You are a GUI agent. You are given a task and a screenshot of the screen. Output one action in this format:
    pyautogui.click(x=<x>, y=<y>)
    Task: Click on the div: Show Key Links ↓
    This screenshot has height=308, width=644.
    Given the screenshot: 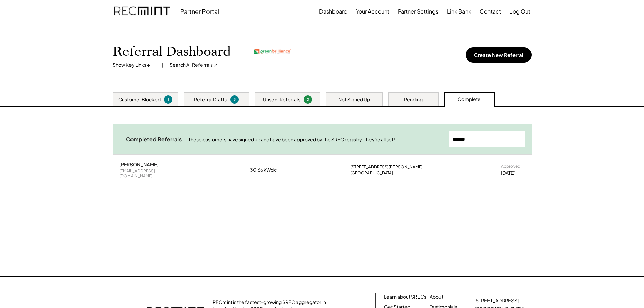 What is the action you would take?
    pyautogui.click(x=134, y=65)
    